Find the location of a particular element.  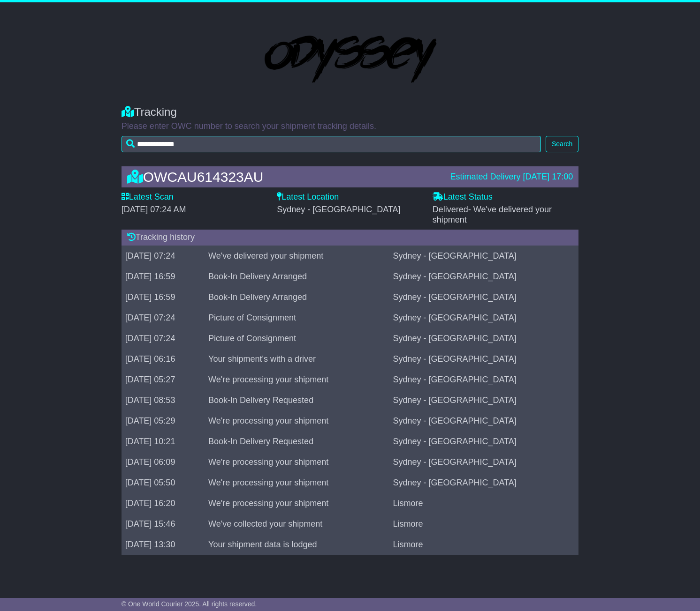

p: Please enter OWC number to search your shipment tracking details. is located at coordinates (350, 127).